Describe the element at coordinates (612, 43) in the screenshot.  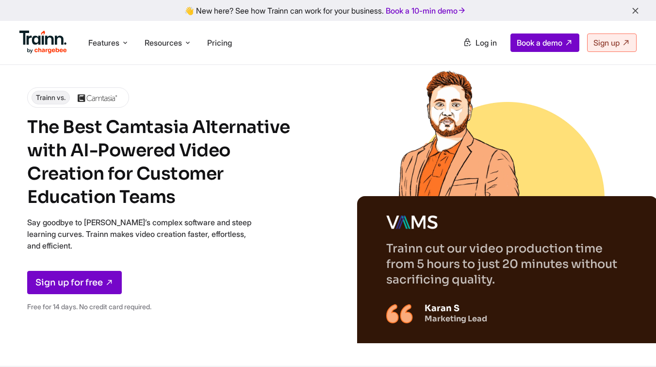
I see `a: Sign up` at that location.